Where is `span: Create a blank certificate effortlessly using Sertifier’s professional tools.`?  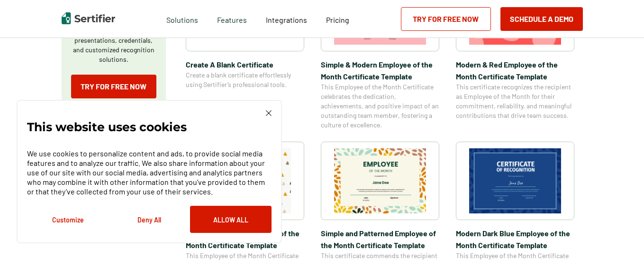 span: Create a blank certificate effortlessly using Sertifier’s professional tools. is located at coordinates (245, 80).